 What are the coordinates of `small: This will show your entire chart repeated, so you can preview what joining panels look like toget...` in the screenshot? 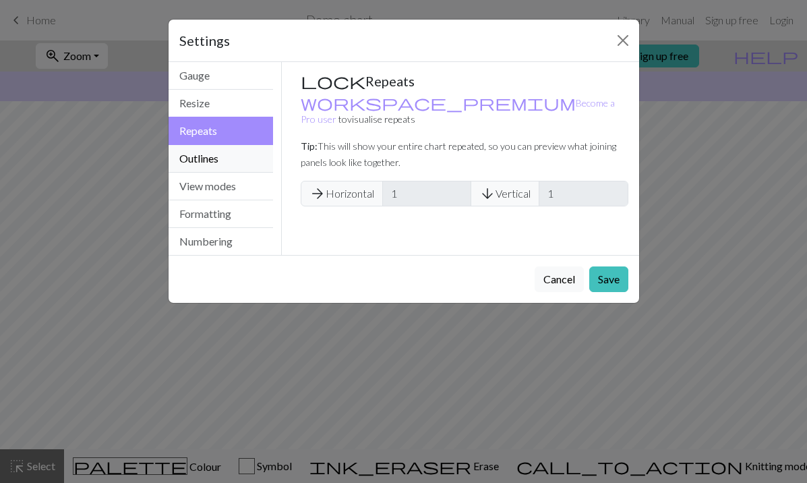 It's located at (459, 154).